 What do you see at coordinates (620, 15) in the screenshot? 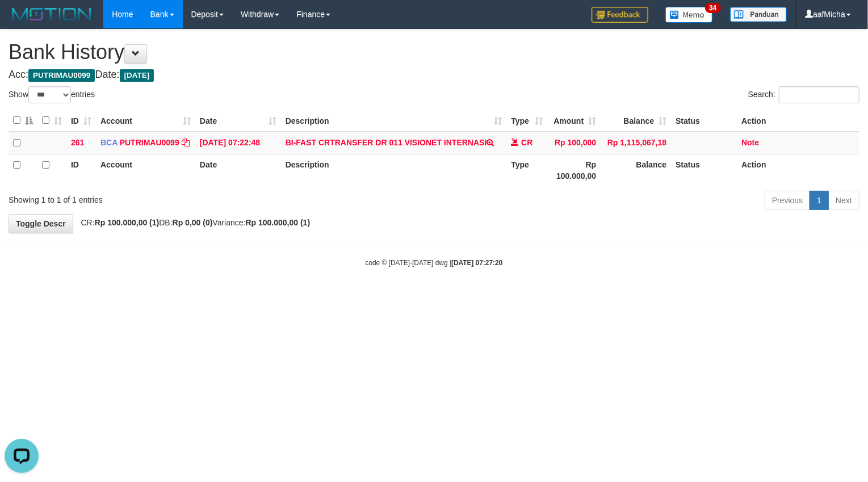
I see `img: Feedback.jpg` at bounding box center [620, 15].